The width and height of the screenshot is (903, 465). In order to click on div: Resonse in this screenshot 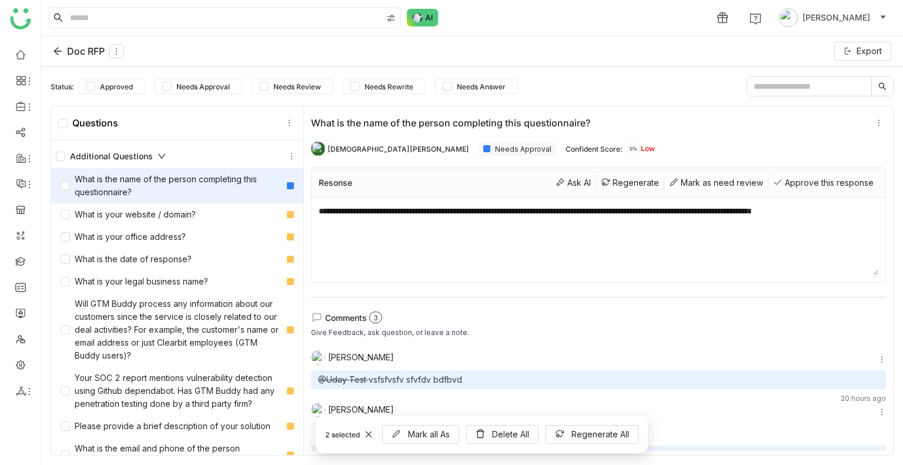, I will do `click(335, 182)`.